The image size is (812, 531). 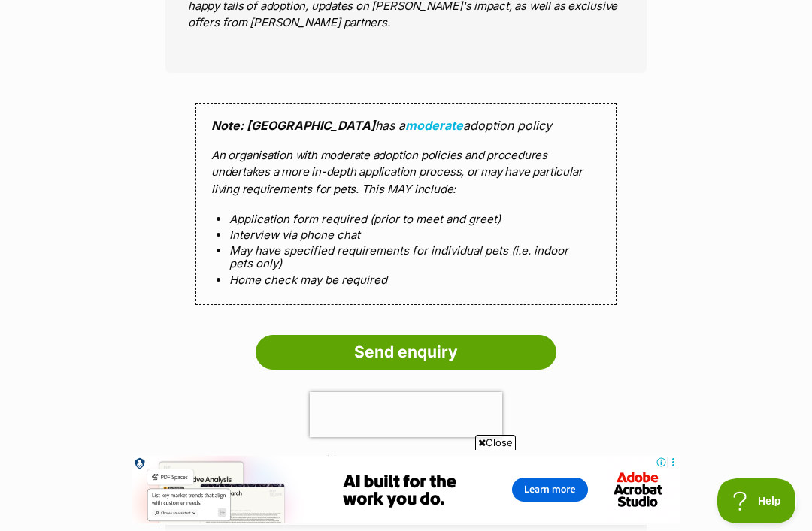 What do you see at coordinates (406, 173) in the screenshot?
I see `p: An organisation with moderate adoption policies and procedures undertakes a more in-depth applica...` at bounding box center [406, 173].